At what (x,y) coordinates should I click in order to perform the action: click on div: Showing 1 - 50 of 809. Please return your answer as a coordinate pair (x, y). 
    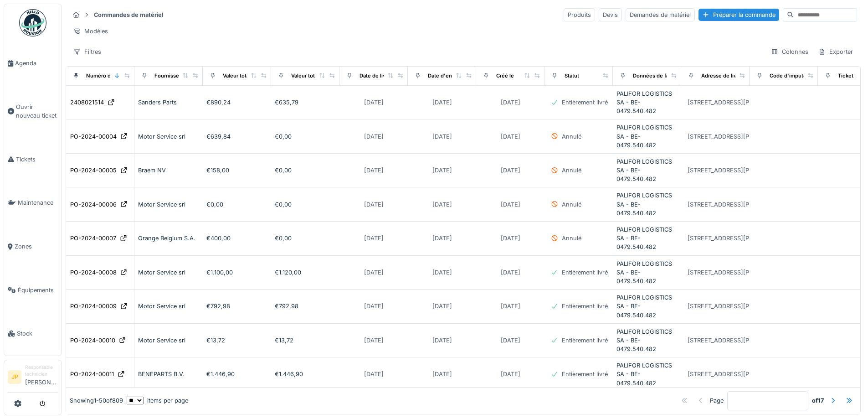
    Looking at the image, I should click on (96, 400).